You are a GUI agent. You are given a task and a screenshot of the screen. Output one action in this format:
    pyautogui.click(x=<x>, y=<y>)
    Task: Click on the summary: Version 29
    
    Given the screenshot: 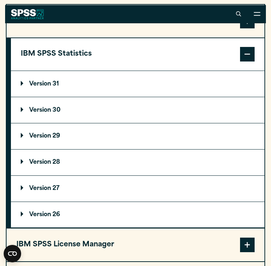 What is the action you would take?
    pyautogui.click(x=138, y=136)
    